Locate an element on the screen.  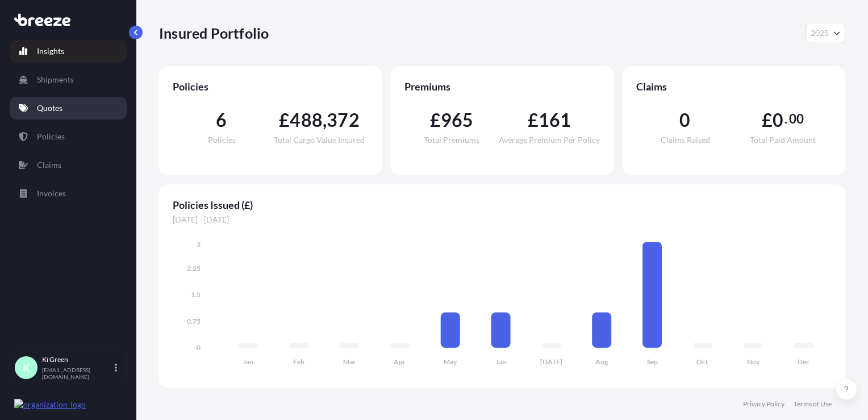
span: 2025 is located at coordinates (820, 33).